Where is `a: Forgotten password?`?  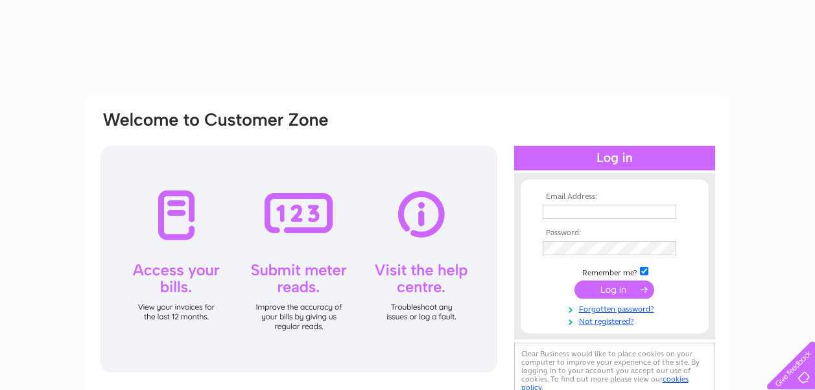
a: Forgotten password? is located at coordinates (616, 308).